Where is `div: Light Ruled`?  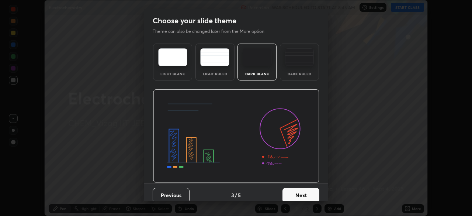
div: Light Ruled is located at coordinates (215, 74).